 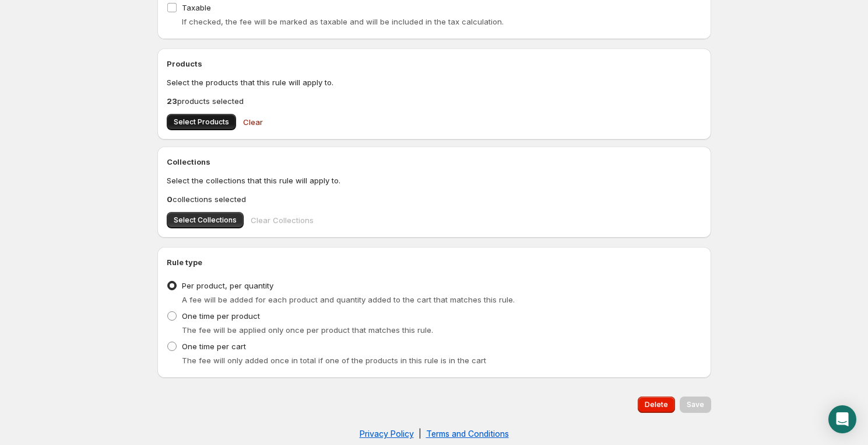 I want to click on span: The fee will only added once in total if one of the products in this rule is in the cart, so click(x=334, y=360).